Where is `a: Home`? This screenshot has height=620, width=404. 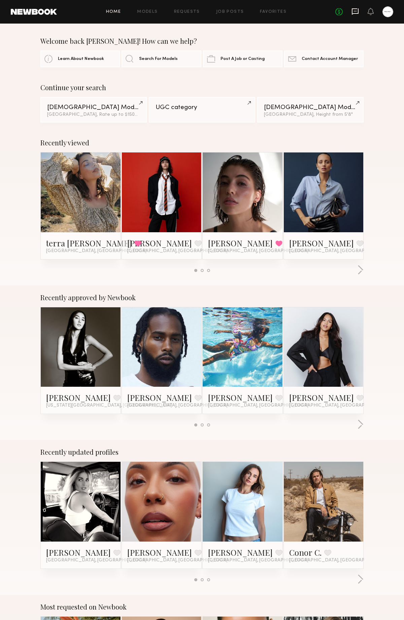
a: Home is located at coordinates (113, 12).